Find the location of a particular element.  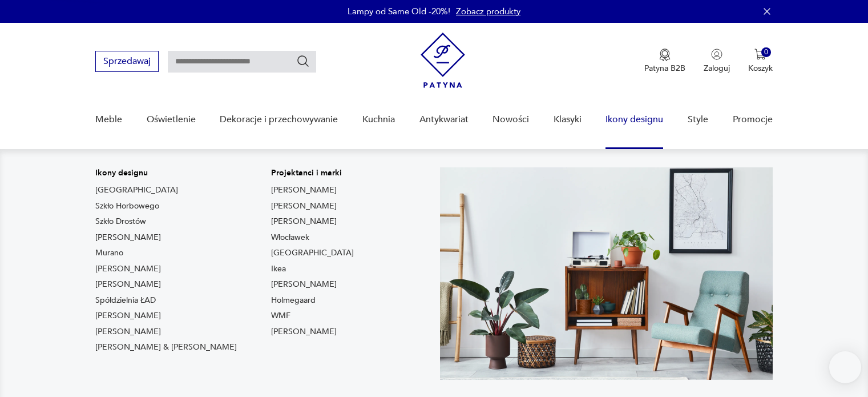

a: Antykwariat is located at coordinates (444, 119).